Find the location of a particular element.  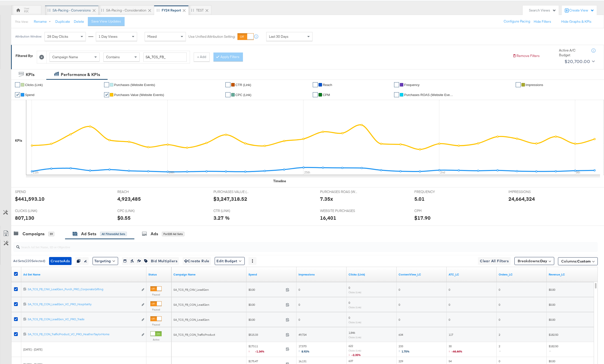

span: 8.92% is located at coordinates (306, 351).